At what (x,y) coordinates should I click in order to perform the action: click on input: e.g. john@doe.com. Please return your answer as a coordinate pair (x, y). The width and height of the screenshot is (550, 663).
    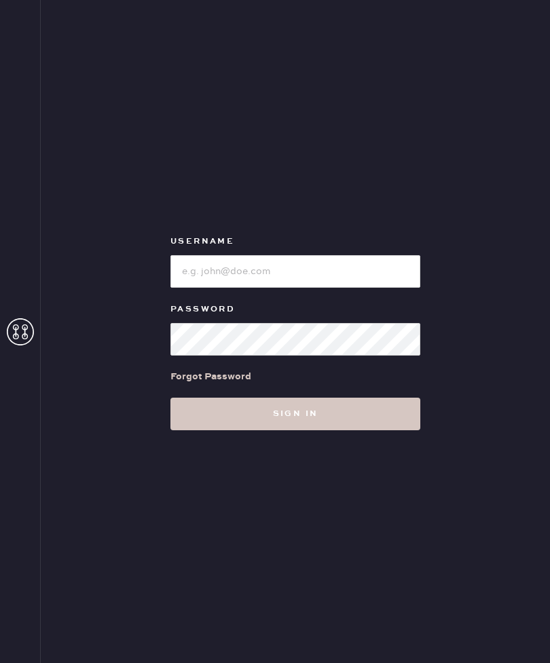
    Looking at the image, I should click on (295, 272).